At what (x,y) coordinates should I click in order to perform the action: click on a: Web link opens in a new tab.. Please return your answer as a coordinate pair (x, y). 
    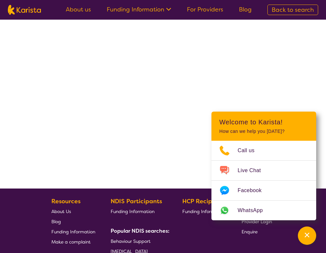
    Looking at the image, I should click on (264, 211).